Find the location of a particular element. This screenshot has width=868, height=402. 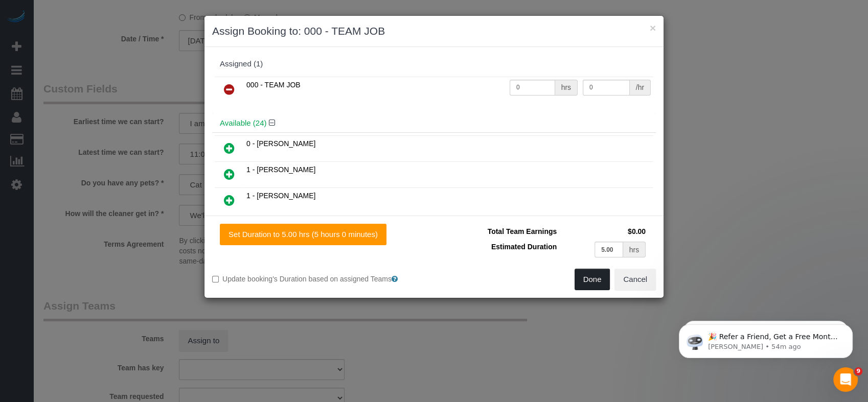

td: $0.00 is located at coordinates (603, 231).